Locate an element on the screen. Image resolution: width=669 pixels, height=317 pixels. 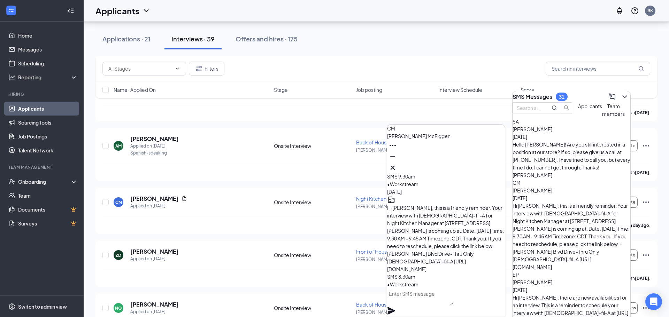
button: Minimize is located at coordinates (393, 157).